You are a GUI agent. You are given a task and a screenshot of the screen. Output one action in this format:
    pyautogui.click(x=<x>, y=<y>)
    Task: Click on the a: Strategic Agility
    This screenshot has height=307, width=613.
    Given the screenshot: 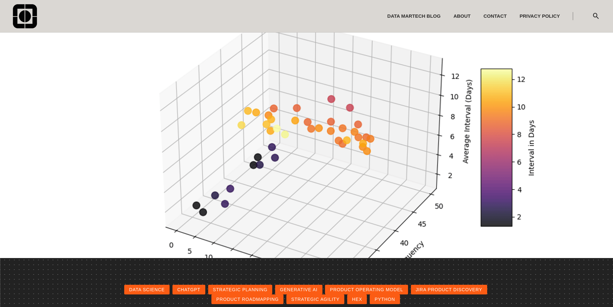 What is the action you would take?
    pyautogui.click(x=315, y=299)
    